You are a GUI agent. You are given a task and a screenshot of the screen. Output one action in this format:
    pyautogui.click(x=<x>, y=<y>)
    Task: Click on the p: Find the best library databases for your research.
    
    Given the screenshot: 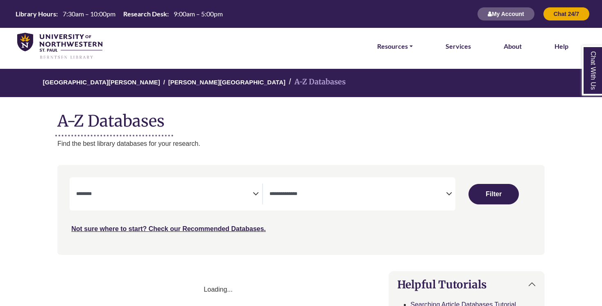 What is the action you would take?
    pyautogui.click(x=301, y=144)
    